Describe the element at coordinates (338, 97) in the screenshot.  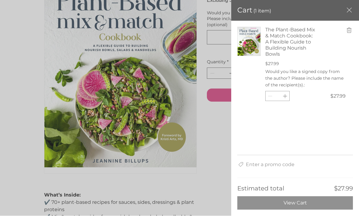
I see `div: $27.99` at that location.